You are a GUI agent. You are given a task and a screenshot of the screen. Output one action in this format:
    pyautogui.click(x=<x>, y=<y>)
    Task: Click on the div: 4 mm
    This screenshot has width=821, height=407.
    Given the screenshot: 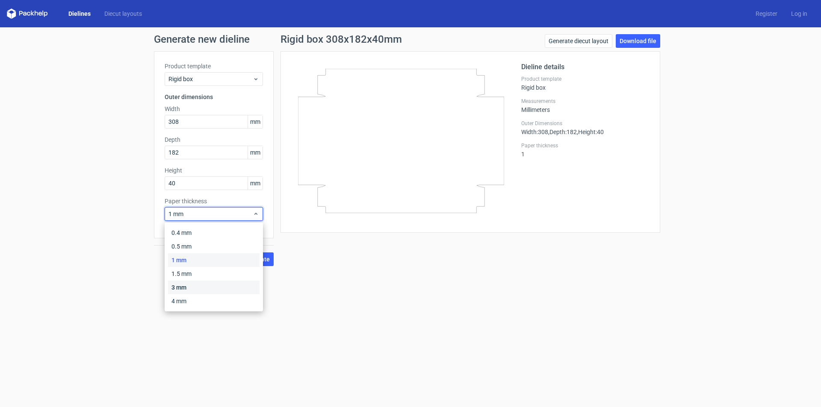 What is the action you would take?
    pyautogui.click(x=214, y=301)
    